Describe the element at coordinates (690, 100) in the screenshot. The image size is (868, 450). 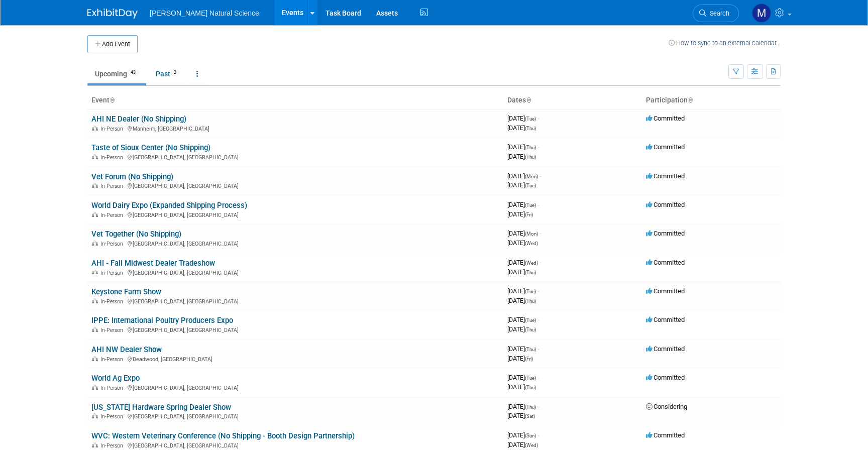
I see `a: Sort by Participation Type` at that location.